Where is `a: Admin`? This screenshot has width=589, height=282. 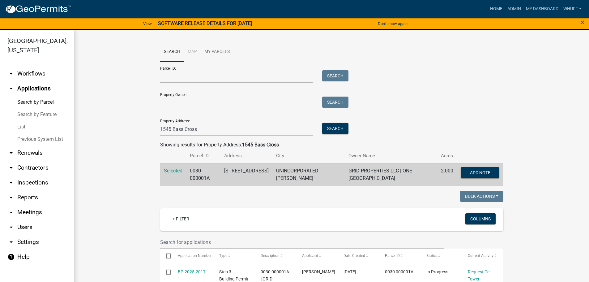 a: Admin is located at coordinates (514, 9).